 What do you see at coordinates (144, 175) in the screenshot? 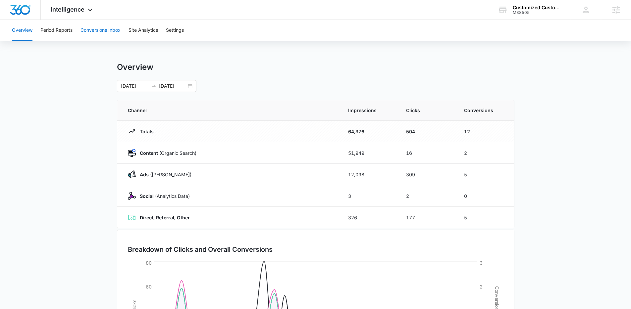
I see `strong: Ads` at bounding box center [144, 175].